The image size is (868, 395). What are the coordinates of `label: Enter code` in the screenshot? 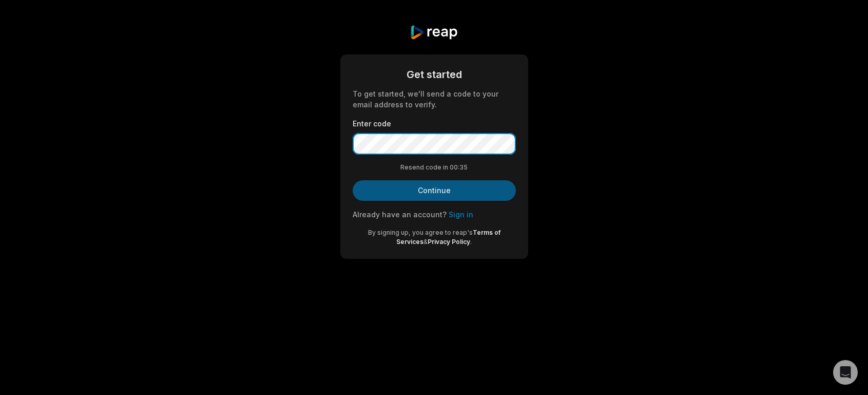 It's located at (434, 123).